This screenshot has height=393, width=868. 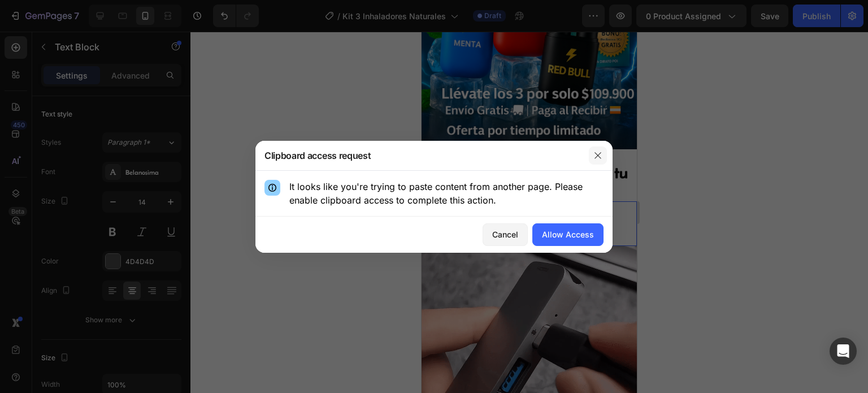 I want to click on button: Cancel, so click(x=505, y=235).